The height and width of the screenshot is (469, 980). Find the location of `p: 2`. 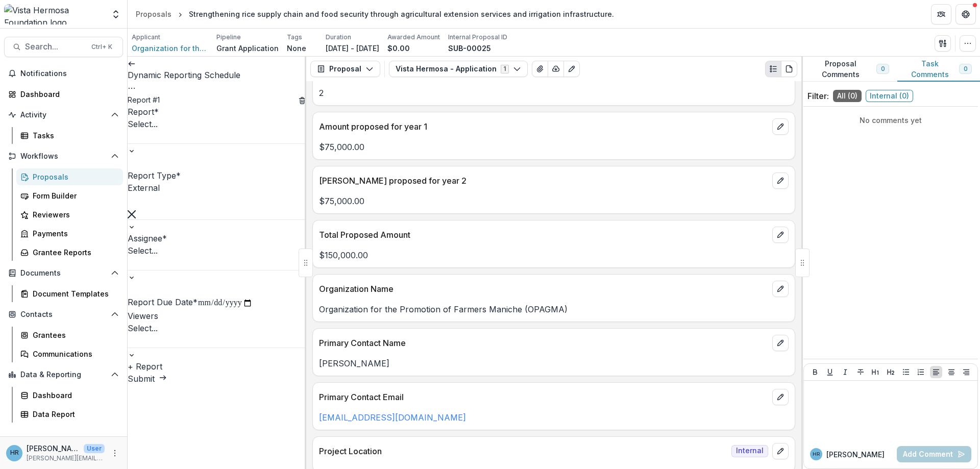

p: 2 is located at coordinates (554, 93).